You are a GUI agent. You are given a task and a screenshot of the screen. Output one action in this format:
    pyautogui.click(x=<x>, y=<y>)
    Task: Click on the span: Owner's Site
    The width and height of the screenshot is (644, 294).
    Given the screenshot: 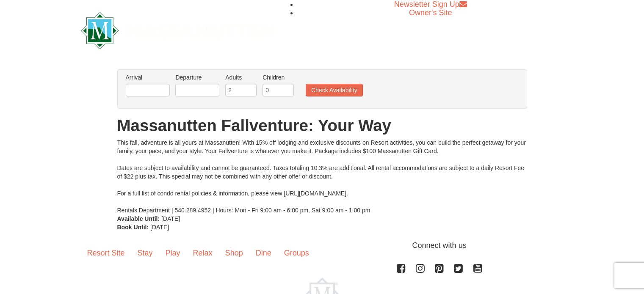 What is the action you would take?
    pyautogui.click(x=430, y=13)
    